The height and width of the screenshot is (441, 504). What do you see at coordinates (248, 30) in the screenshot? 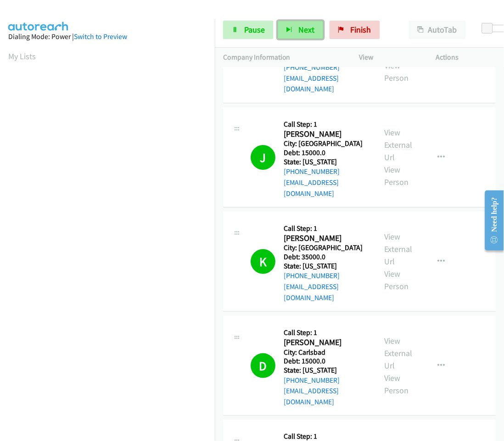
I see `a: Pause` at bounding box center [248, 30].